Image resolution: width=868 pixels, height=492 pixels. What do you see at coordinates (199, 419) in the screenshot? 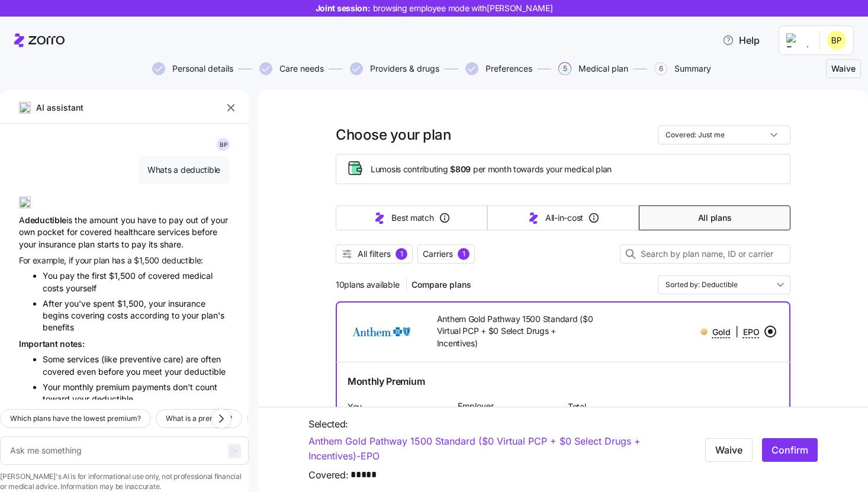
I see `span: What is a premium?` at bounding box center [199, 419].